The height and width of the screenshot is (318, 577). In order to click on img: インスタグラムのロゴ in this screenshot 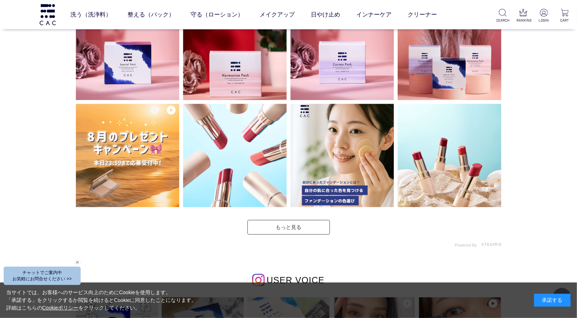, I will do `click(259, 280)`.